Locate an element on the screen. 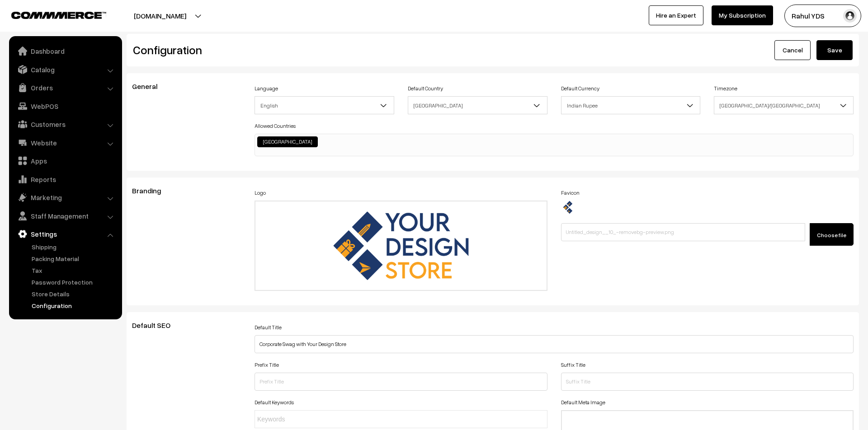 The height and width of the screenshot is (430, 868). a: Store Details is located at coordinates (74, 294).